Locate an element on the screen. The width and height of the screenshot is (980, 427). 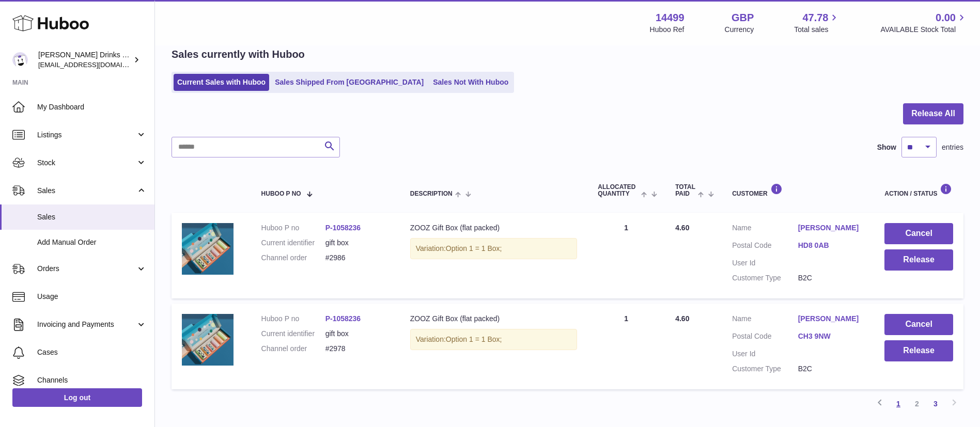
div: Currency is located at coordinates (739, 30).